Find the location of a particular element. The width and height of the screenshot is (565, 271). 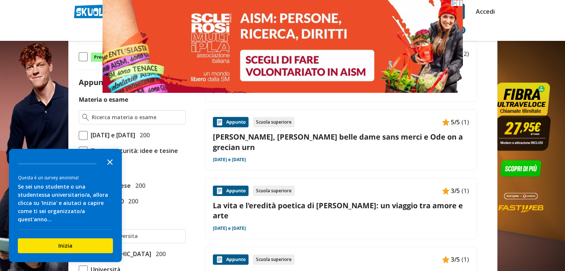

span: Premium is located at coordinates (104, 57).